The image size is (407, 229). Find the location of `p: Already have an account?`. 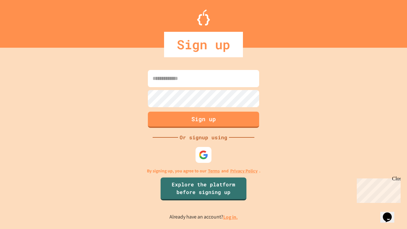

p: Already have an account? is located at coordinates (204, 217).